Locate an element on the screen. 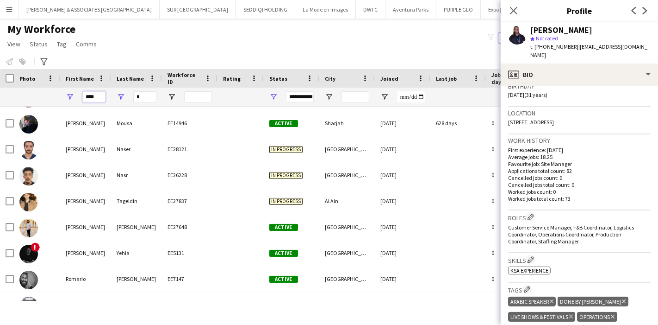 The height and width of the screenshot is (325, 658). div: EE5131 is located at coordinates (190, 252).